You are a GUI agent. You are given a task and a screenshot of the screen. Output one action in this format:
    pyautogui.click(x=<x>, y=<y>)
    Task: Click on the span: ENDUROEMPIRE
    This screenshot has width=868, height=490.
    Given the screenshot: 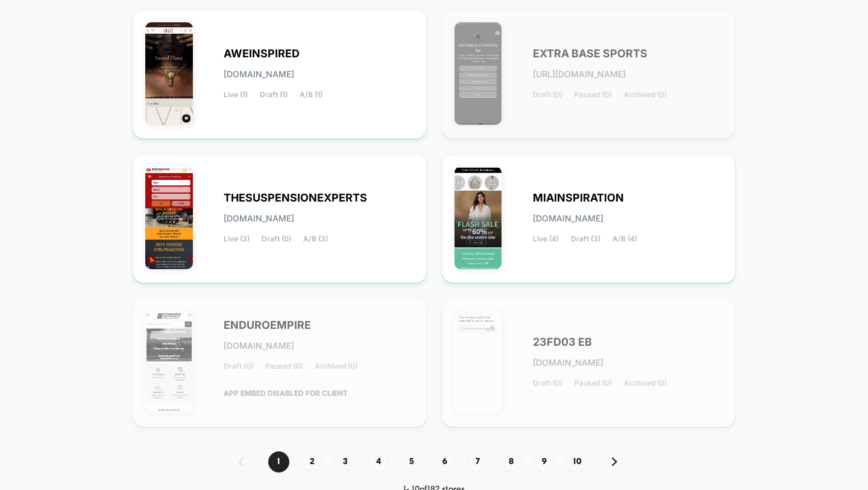 What is the action you would take?
    pyautogui.click(x=267, y=325)
    